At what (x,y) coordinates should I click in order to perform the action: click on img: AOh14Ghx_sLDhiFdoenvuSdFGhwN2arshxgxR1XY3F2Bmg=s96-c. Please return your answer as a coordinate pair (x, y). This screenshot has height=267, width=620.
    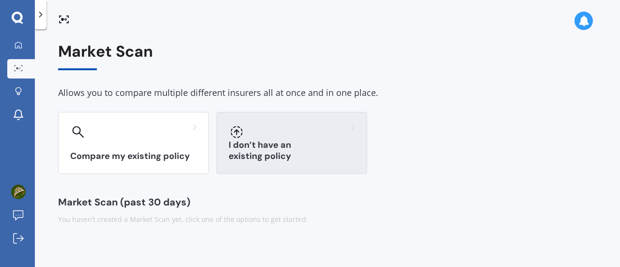
    Looking at the image, I should click on (18, 192).